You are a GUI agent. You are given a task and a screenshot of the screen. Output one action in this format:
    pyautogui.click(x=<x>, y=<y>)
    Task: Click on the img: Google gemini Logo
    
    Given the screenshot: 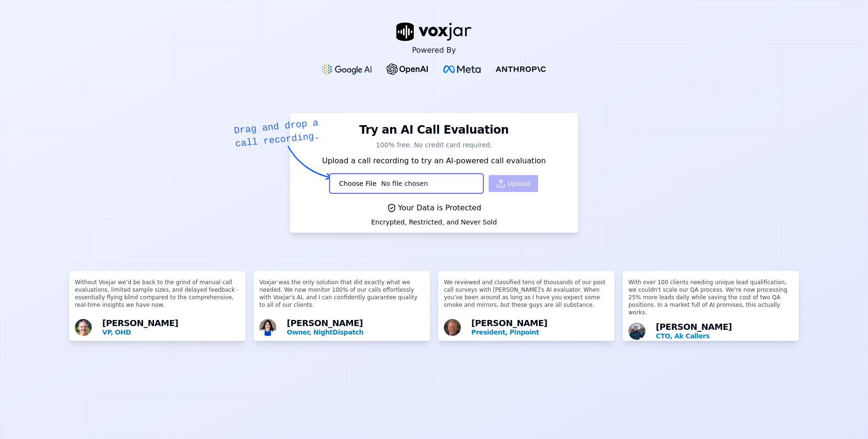 What is the action you would take?
    pyautogui.click(x=347, y=69)
    